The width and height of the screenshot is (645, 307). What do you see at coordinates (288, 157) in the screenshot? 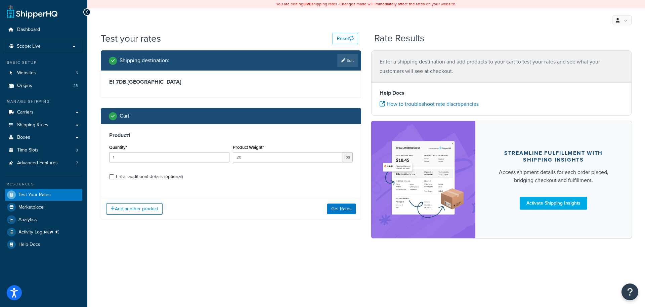
I see `input: 0.00` at bounding box center [288, 157].